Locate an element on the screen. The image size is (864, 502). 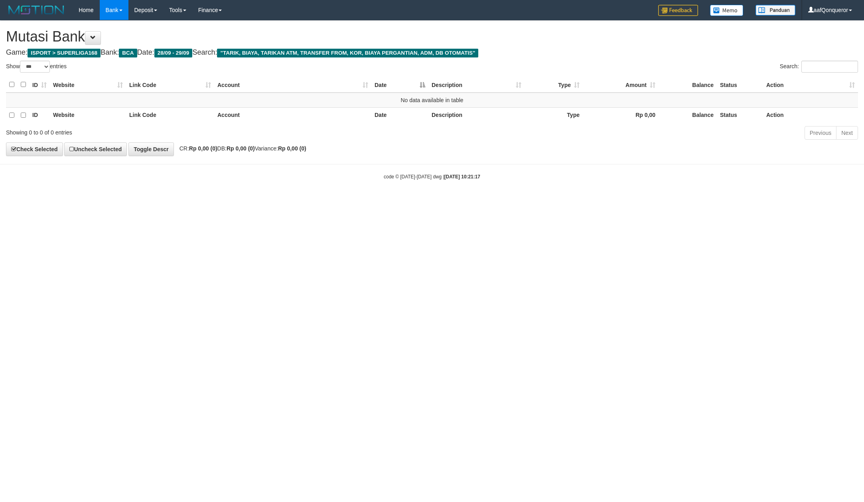
th: Type is located at coordinates (554, 115).